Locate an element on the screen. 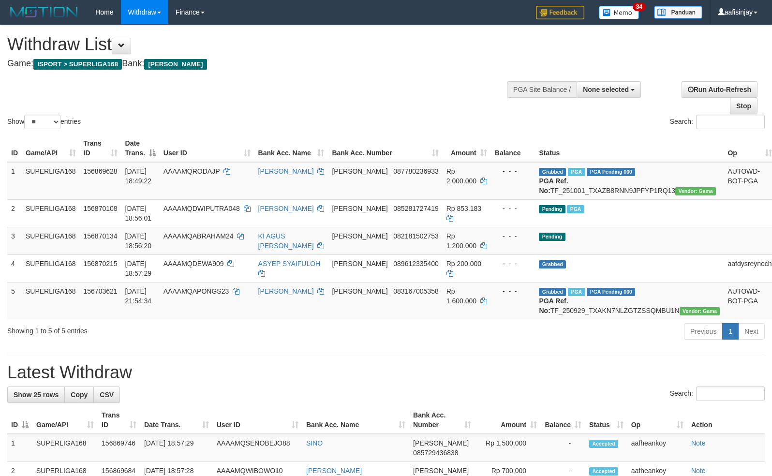 The image size is (772, 476). span: AAAAMQABRAHAM24 is located at coordinates (198, 236).